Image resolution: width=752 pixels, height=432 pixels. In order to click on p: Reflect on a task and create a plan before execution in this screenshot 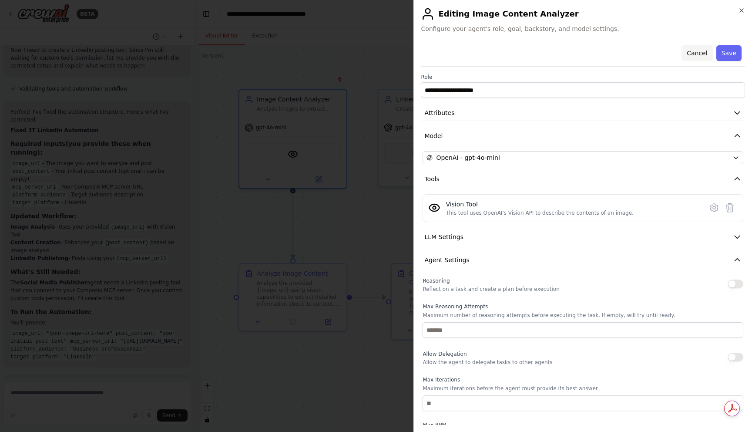, I will do `click(491, 289)`.